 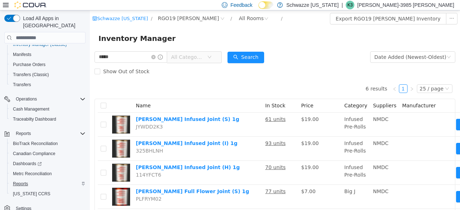 I want to click on li: Previous Page, so click(x=305, y=78).